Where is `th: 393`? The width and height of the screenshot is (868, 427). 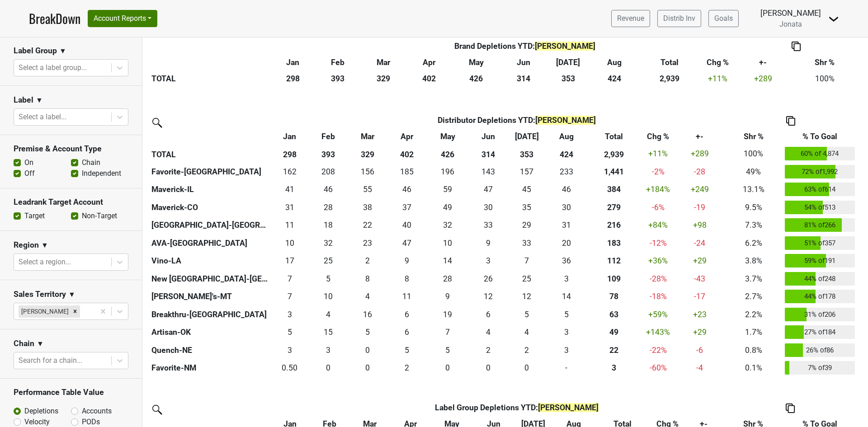
th: 393 is located at coordinates (337, 78).